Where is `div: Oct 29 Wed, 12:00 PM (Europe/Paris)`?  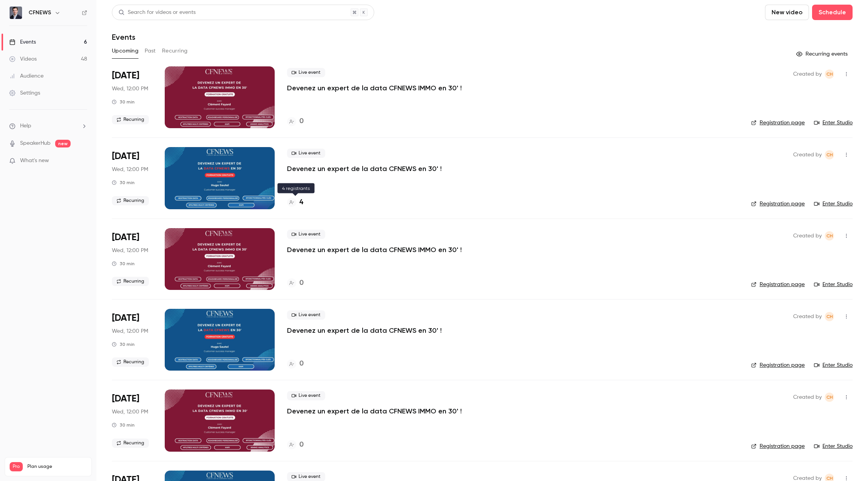 div: Oct 29 Wed, 12:00 PM (Europe/Paris) is located at coordinates (132, 178).